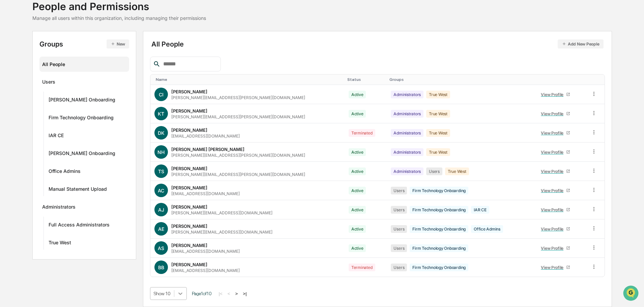 This screenshot has width=644, height=307. I want to click on div: Start new chat, so click(70, 55).